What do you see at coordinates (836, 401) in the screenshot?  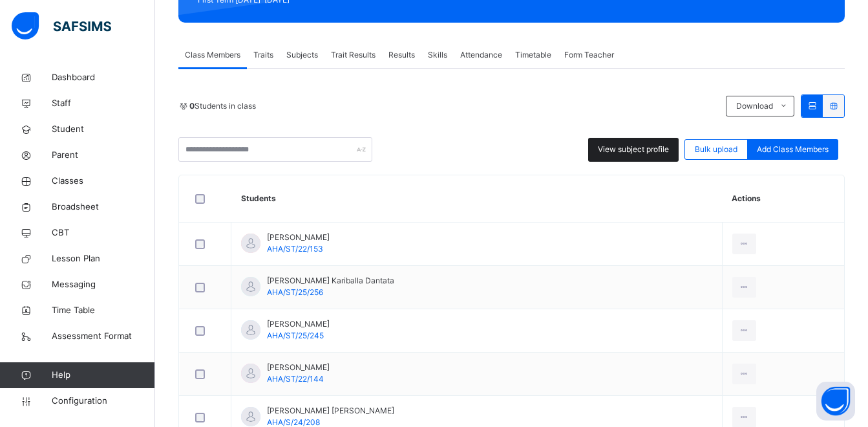 I see `button: Open asap` at bounding box center [836, 401].